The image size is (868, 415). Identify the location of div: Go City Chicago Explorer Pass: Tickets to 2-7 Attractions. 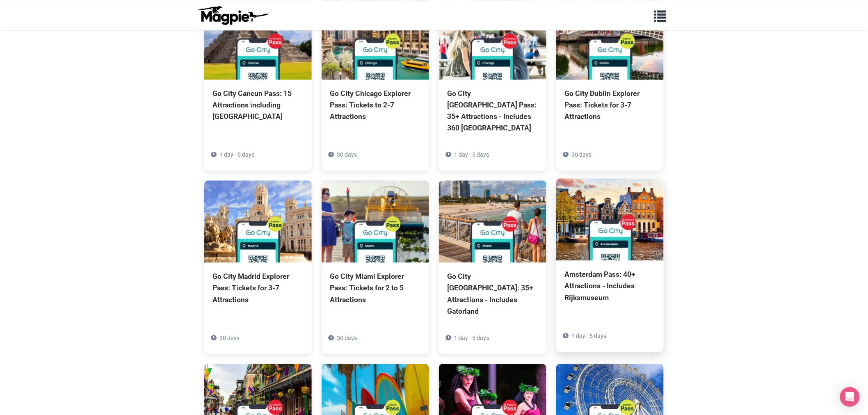
(375, 105).